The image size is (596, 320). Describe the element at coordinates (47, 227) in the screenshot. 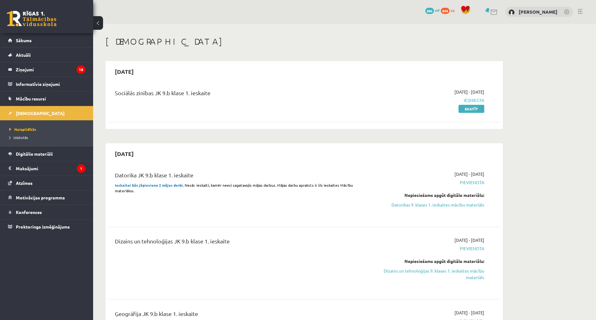

I see `a: Proktoringa izmēģinājums` at that location.